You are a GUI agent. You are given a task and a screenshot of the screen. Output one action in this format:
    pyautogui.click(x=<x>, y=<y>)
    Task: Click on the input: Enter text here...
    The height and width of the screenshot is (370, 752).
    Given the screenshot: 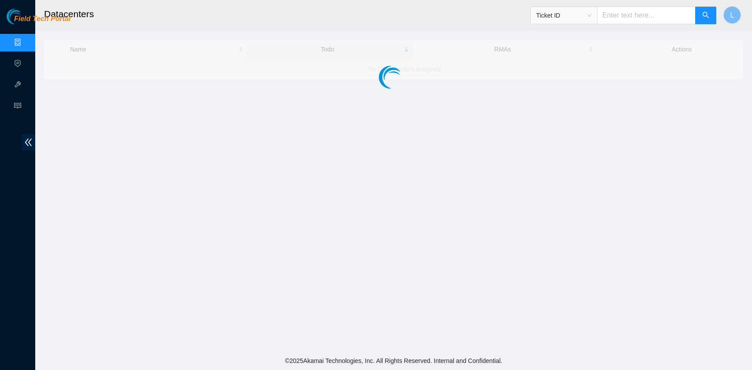 What is the action you would take?
    pyautogui.click(x=646, y=15)
    